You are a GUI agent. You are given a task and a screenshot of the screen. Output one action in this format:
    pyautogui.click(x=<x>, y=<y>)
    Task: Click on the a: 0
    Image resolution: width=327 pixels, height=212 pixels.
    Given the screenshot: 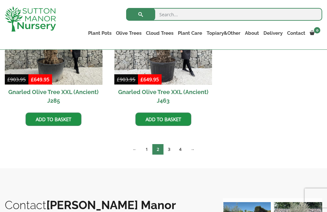 What is the action you would take?
    pyautogui.click(x=315, y=33)
    